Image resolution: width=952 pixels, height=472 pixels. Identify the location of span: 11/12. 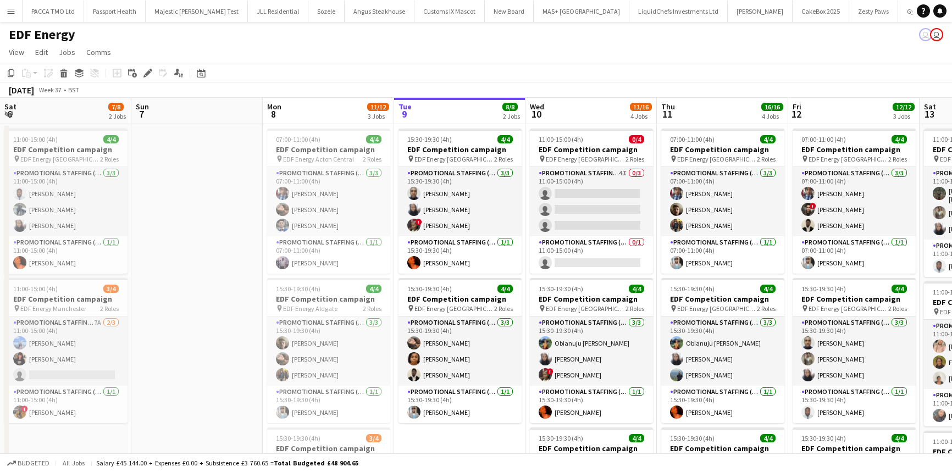
(378, 107).